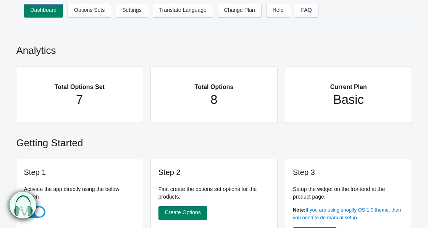  Describe the element at coordinates (214, 100) in the screenshot. I see `h1: 8` at that location.